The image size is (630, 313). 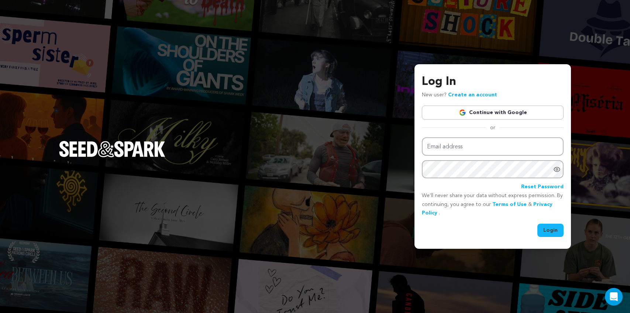 I want to click on a: Seed&Spark Homepage, so click(x=112, y=156).